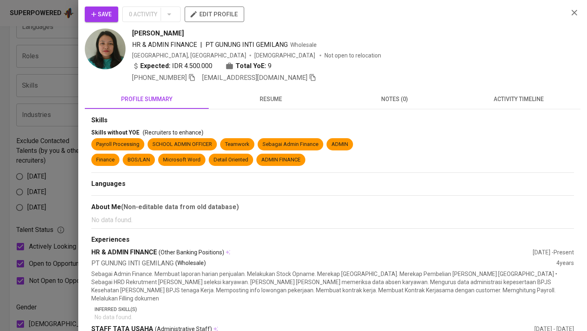  Describe the element at coordinates (290, 144) in the screenshot. I see `div: Sebagai Admin Finance` at that location.